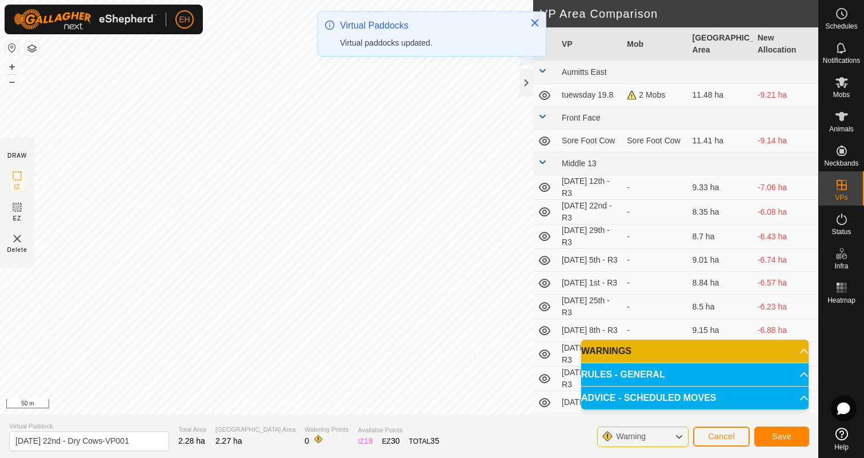  Describe the element at coordinates (841, 198) in the screenshot. I see `span: VPs` at that location.